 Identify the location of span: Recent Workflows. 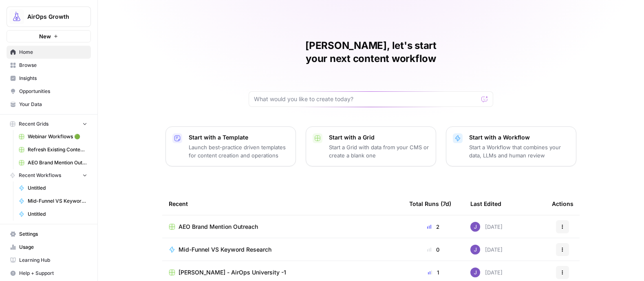
(40, 175).